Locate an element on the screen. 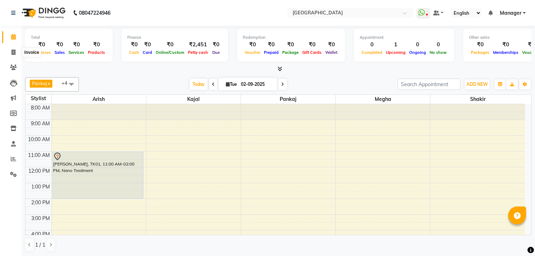 This screenshot has height=256, width=535. div: 4:00 PM is located at coordinates (41, 234).